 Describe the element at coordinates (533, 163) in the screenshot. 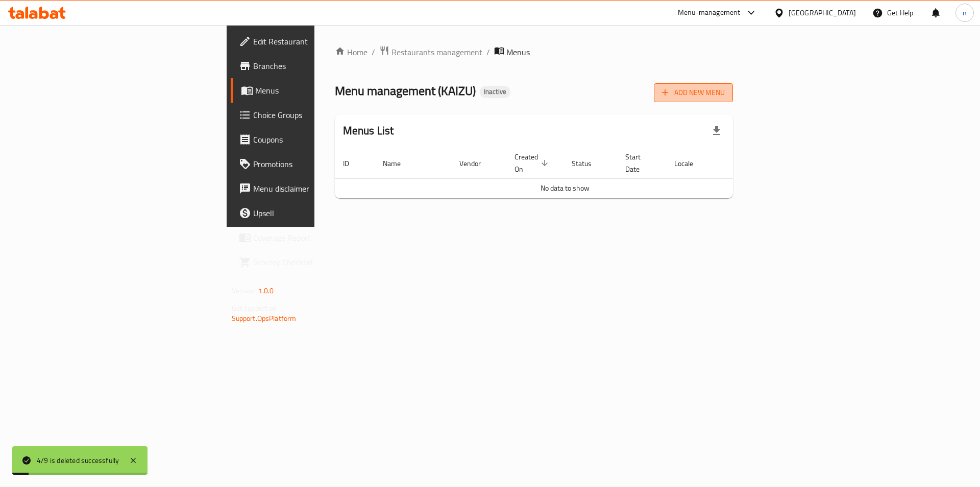

I see `span: Created On` at that location.